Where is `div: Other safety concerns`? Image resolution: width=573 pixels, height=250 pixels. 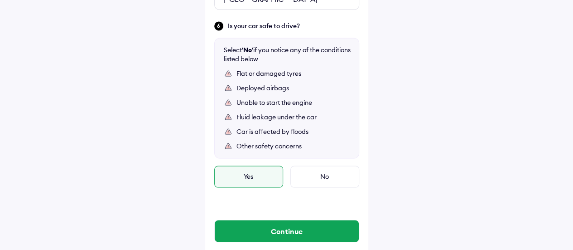 div: Other safety concerns is located at coordinates (293, 146).